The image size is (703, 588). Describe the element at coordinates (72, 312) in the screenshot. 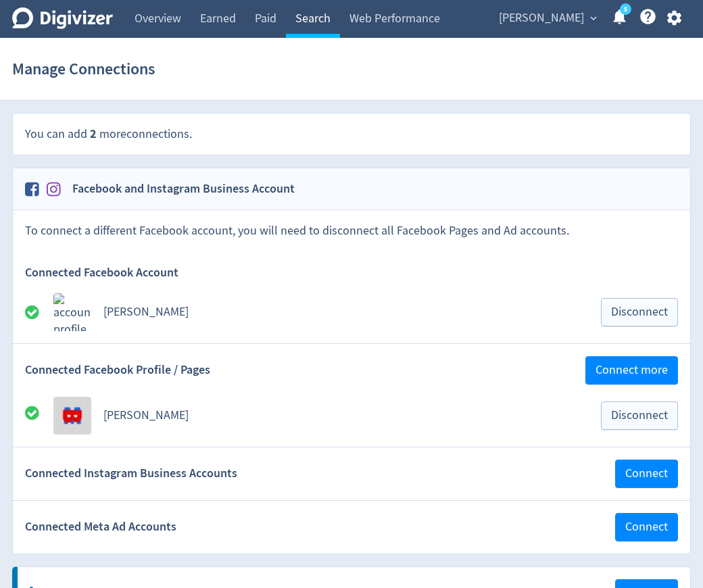

I see `img: account profile` at that location.